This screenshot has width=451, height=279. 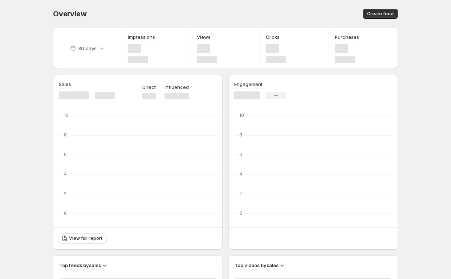 What do you see at coordinates (70, 14) in the screenshot?
I see `span: Overview` at bounding box center [70, 14].